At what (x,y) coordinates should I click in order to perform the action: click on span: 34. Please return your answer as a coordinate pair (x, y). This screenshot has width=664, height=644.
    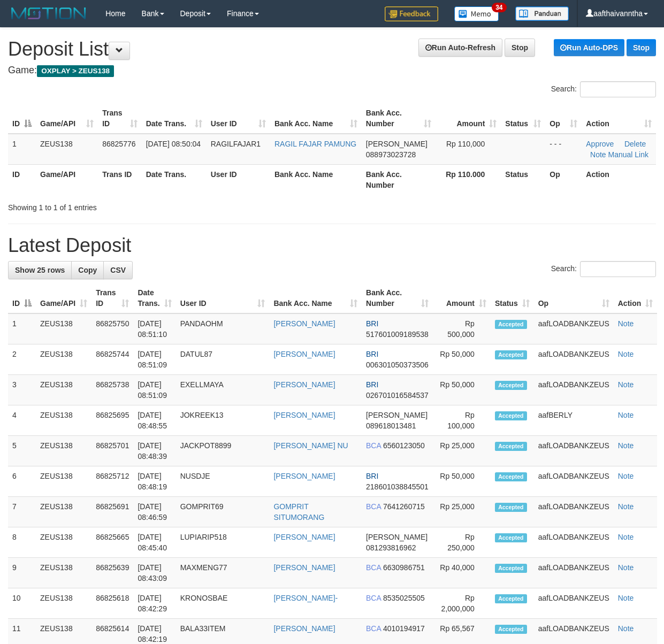
    Looking at the image, I should click on (499, 8).